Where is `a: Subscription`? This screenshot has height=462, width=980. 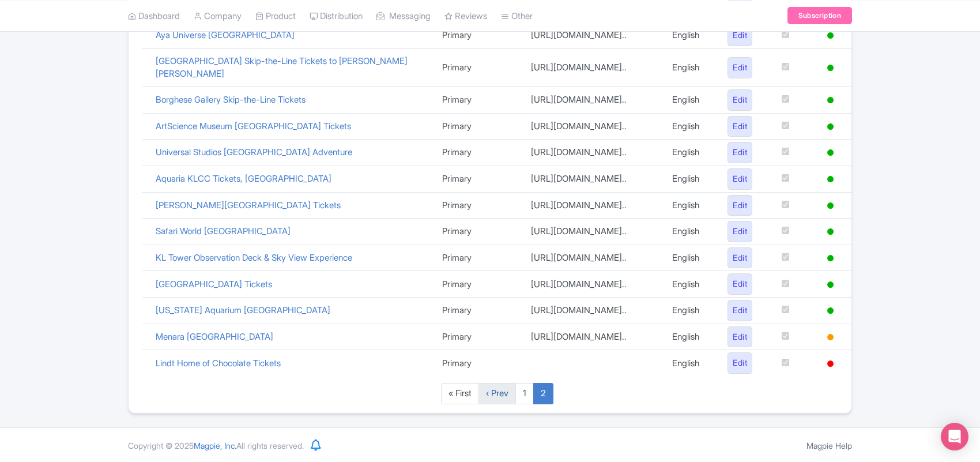
a: Subscription is located at coordinates (819, 15).